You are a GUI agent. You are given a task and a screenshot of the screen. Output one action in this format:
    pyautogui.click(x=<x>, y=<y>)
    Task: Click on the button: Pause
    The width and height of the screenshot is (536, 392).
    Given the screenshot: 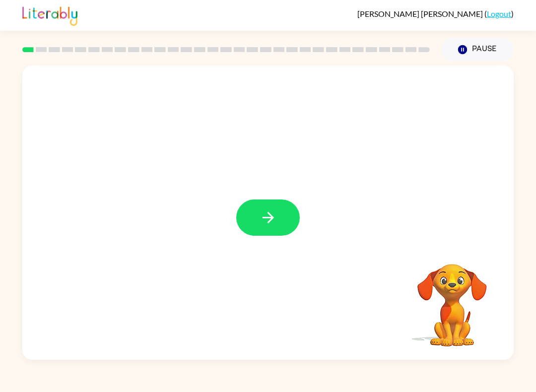 What is the action you would take?
    pyautogui.click(x=477, y=50)
    